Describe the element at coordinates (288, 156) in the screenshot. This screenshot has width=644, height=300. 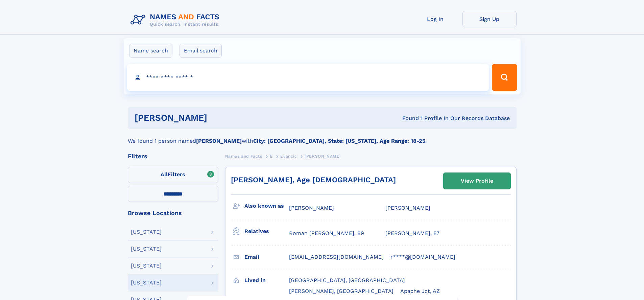
I see `a: Evancic` at that location.